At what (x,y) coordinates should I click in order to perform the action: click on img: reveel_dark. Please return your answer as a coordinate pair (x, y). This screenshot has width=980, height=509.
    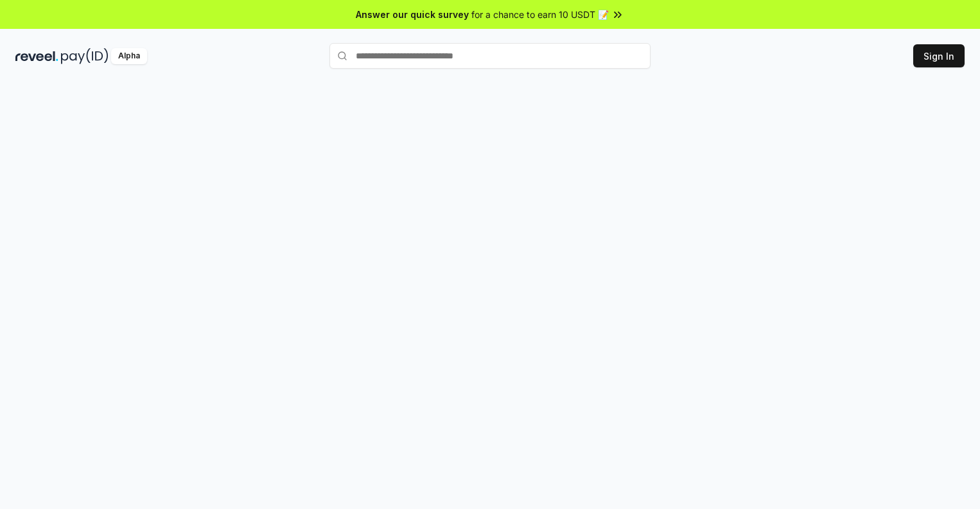
    Looking at the image, I should click on (37, 56).